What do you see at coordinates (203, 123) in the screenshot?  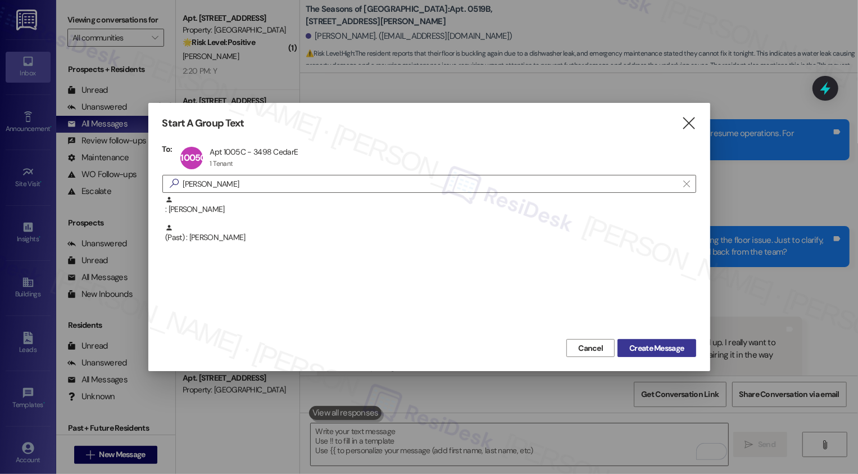 I see `h3: Start A Group Text` at bounding box center [203, 123].